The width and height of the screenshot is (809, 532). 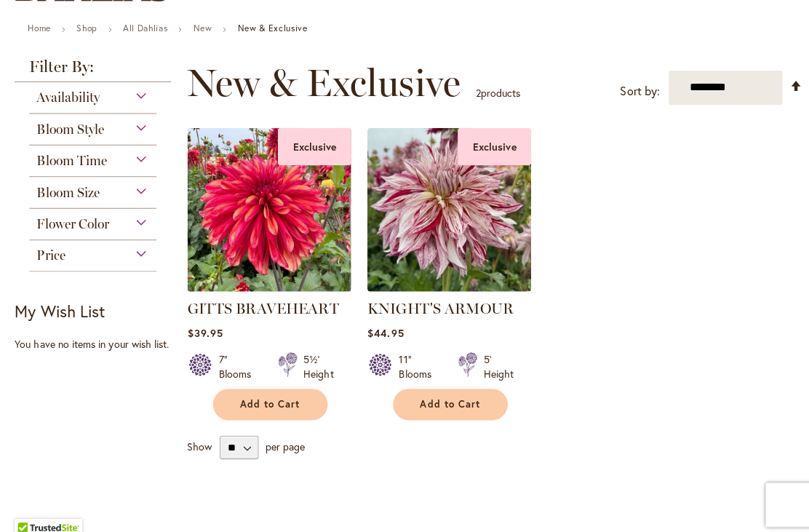 What do you see at coordinates (382, 330) in the screenshot?
I see `span: $44.95` at bounding box center [382, 330].